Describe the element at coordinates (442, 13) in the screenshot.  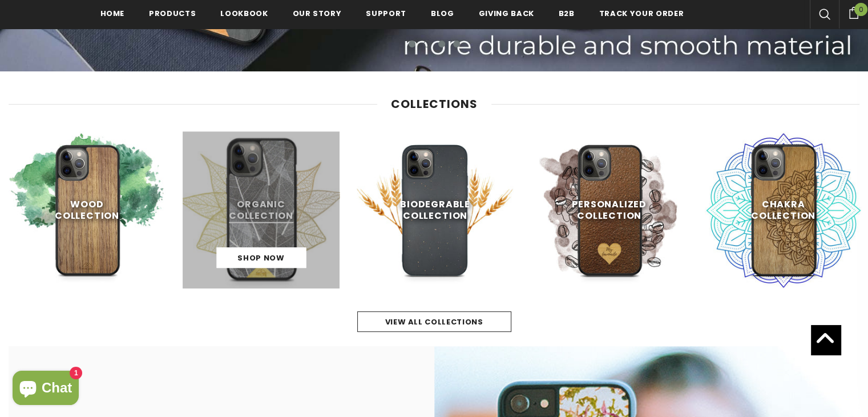
I see `span: Blog` at that location.